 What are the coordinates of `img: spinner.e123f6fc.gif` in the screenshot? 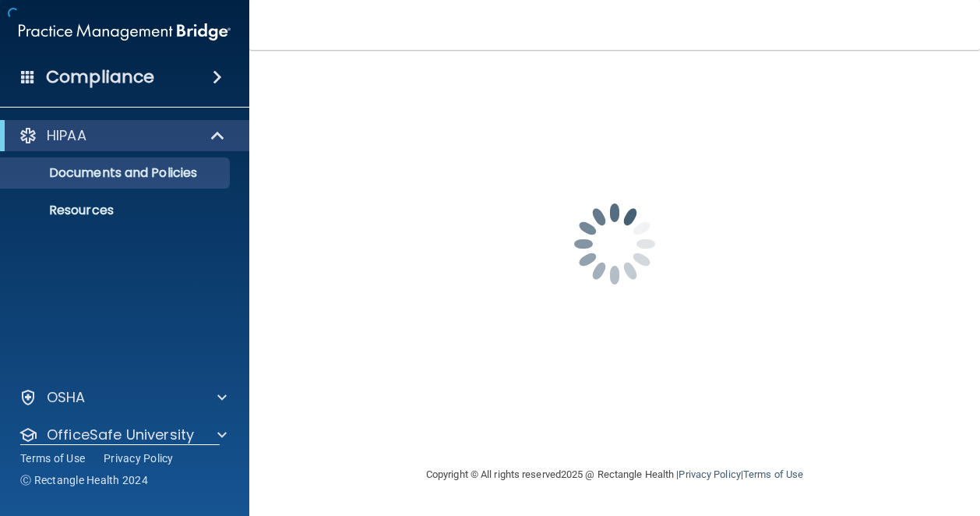 It's located at (615, 244).